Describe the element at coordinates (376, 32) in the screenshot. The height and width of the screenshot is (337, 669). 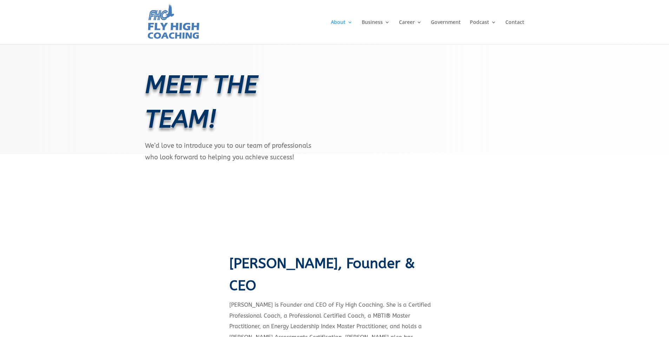
I see `a: Business` at that location.